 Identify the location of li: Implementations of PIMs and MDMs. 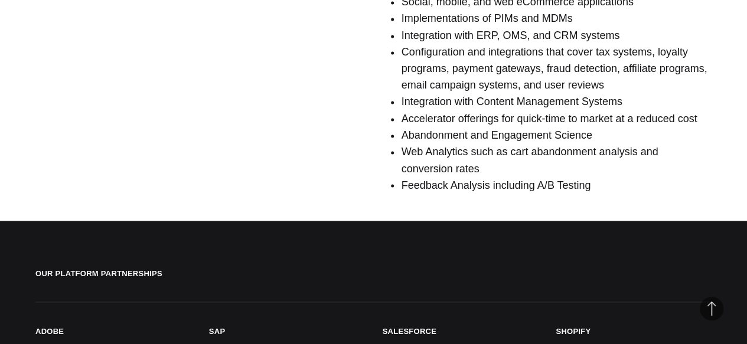
(556, 18).